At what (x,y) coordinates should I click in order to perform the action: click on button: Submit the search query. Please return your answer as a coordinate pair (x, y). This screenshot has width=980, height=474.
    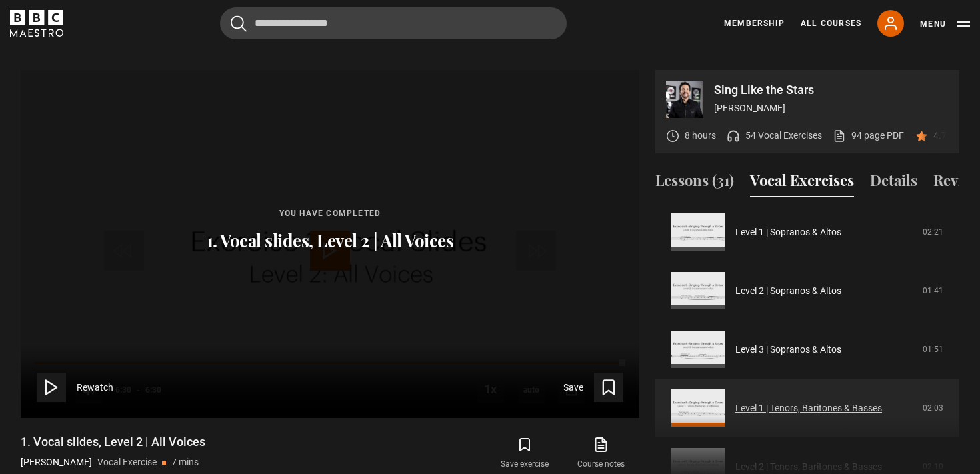
    Looking at the image, I should click on (239, 23).